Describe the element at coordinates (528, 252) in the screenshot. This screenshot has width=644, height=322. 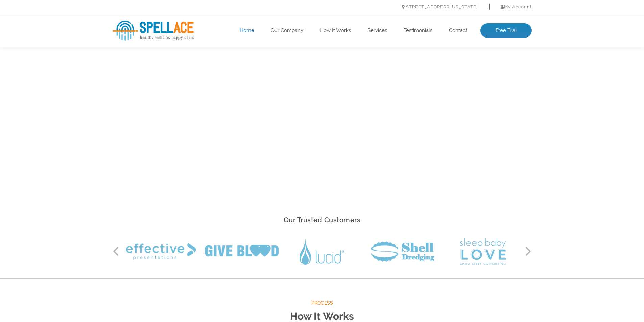
I see `button: Next` at that location.